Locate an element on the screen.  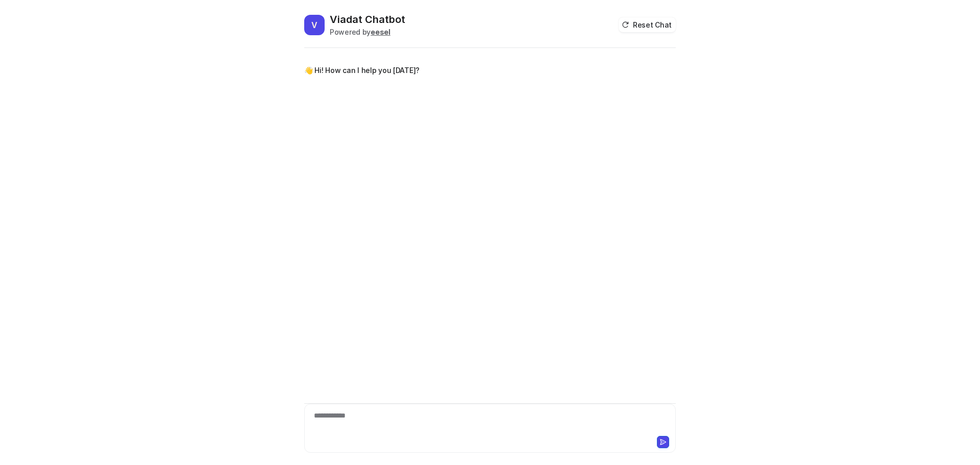
h2: Viadat Chatbot is located at coordinates (367, 19).